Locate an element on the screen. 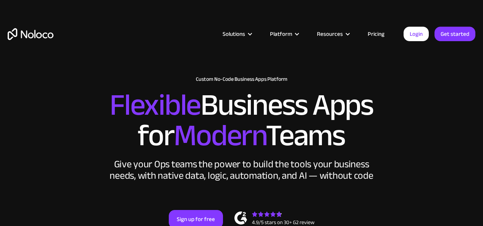 Image resolution: width=483 pixels, height=226 pixels. span: Modern is located at coordinates (220, 136).